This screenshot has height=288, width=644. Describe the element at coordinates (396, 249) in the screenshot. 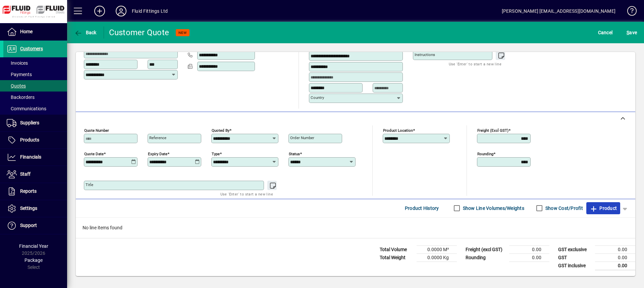

I see `td: Total Volume` at that location.